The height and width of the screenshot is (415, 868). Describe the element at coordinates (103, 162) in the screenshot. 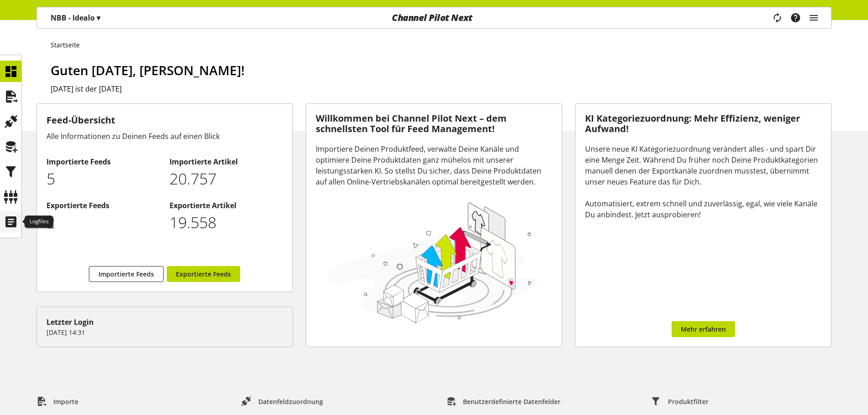

I see `h2: Importierte Feeds` at that location.